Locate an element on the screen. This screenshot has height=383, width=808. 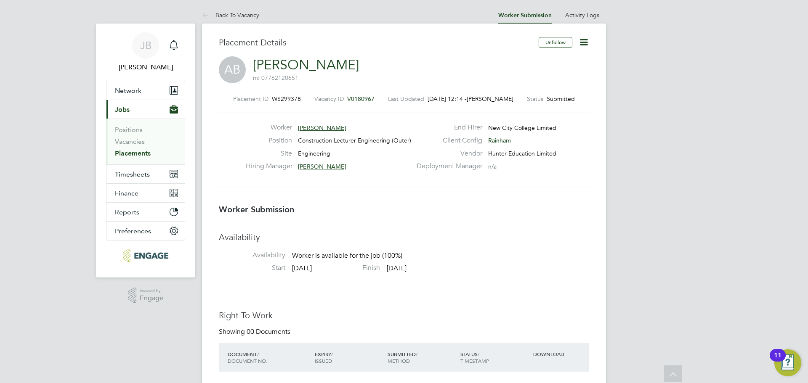
span: ISSUED is located at coordinates (323, 361).